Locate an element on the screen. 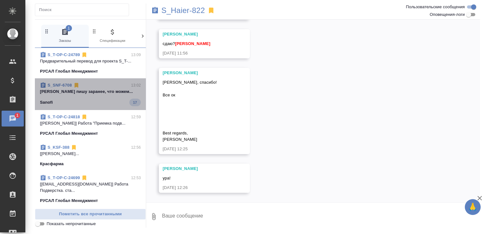  p: 13:02 is located at coordinates (136, 85).